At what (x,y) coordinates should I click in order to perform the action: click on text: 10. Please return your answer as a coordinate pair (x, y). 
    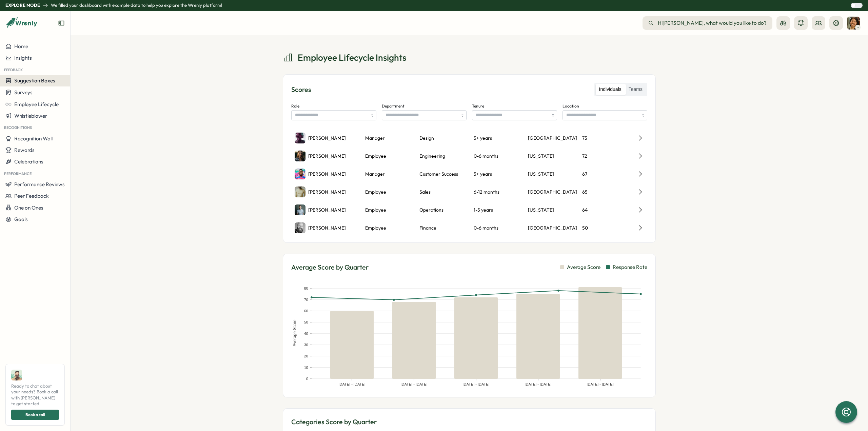
    Looking at the image, I should click on (306, 368).